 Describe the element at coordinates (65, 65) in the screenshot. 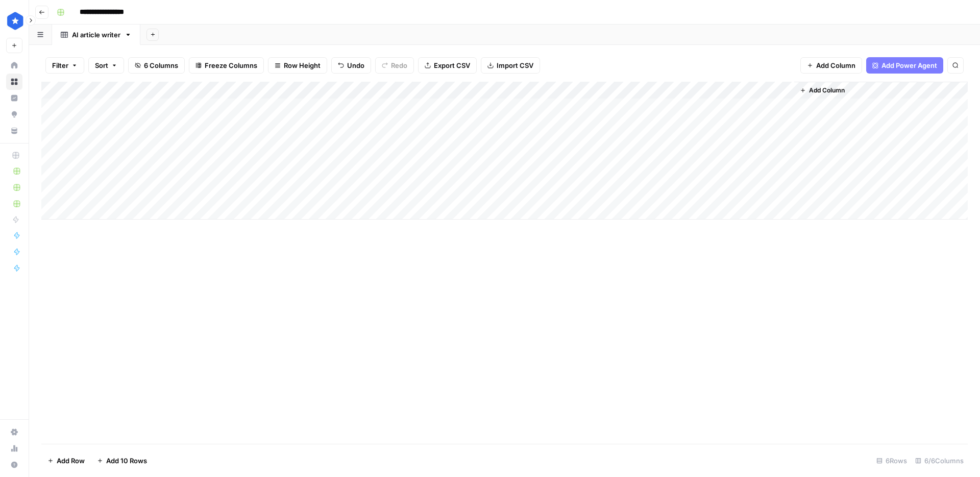

I see `button: Filter` at that location.